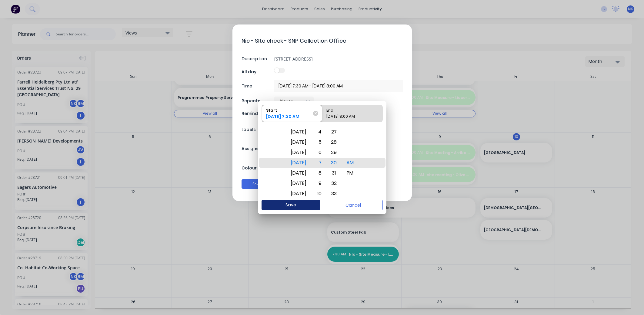  What do you see at coordinates (334, 132) in the screenshot?
I see `div: 27` at bounding box center [334, 132].